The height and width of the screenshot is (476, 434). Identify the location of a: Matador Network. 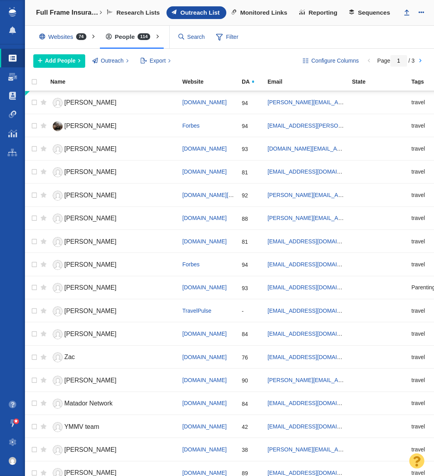
(112, 403).